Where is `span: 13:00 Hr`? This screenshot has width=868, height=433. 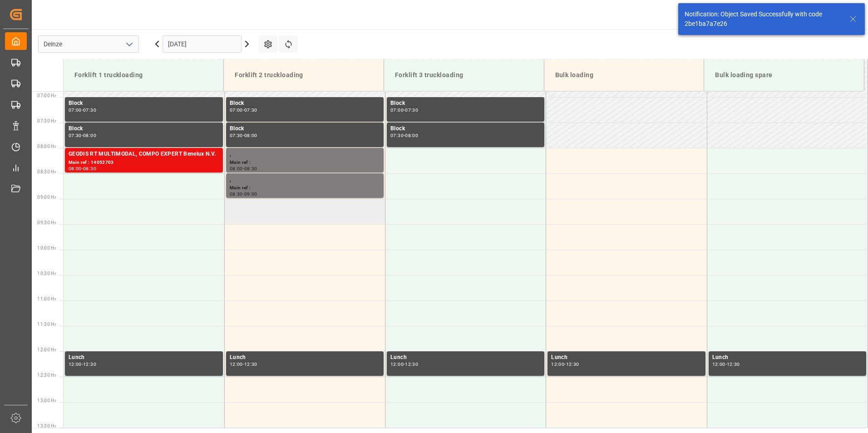 span: 13:00 Hr is located at coordinates (46, 401).